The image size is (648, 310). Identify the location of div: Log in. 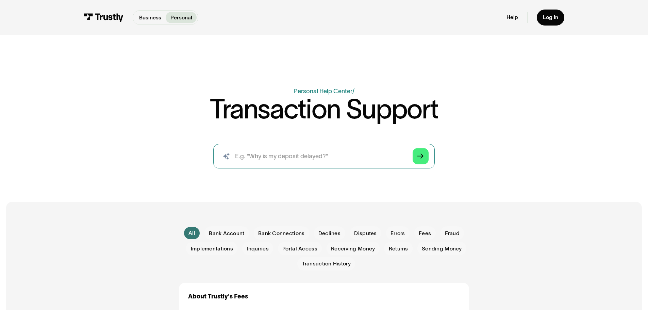
(550, 17).